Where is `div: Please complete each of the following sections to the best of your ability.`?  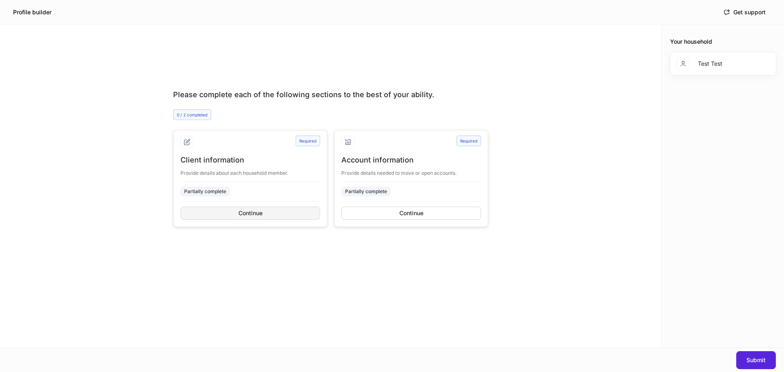
div: Please complete each of the following sections to the best of your ability. is located at coordinates (331, 95).